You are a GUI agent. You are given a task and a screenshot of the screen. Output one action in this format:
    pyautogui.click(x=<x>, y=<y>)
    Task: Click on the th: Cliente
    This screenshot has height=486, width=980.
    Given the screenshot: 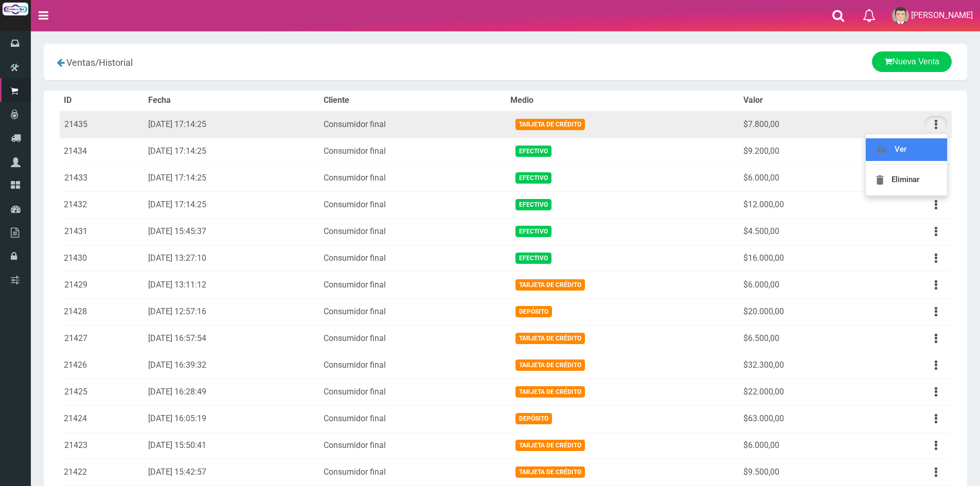 What is the action you would take?
    pyautogui.click(x=412, y=101)
    